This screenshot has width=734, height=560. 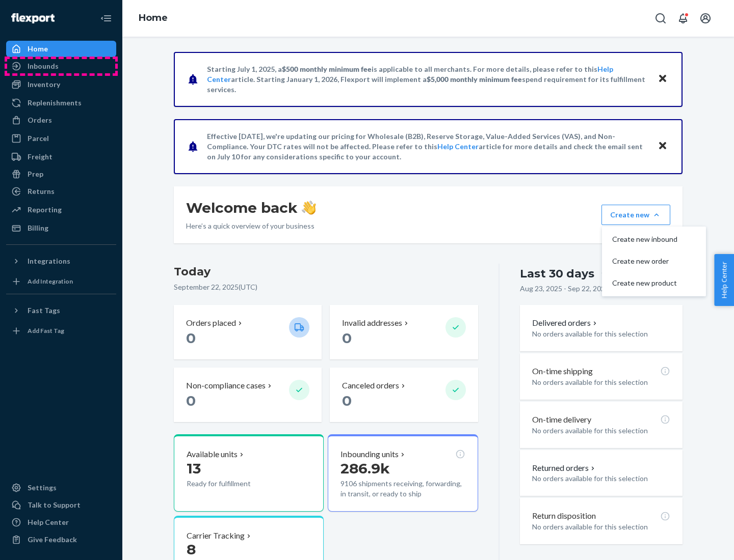 I want to click on span: $5,000 monthly minimum fee, so click(x=474, y=79).